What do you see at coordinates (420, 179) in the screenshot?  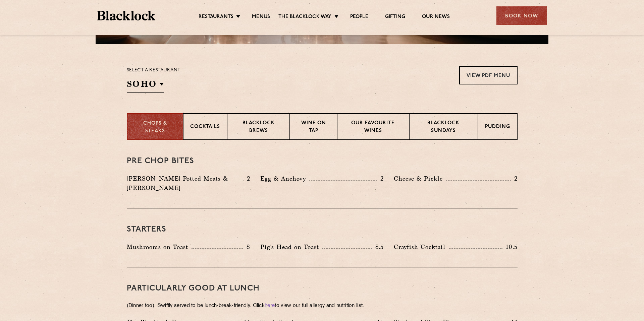 I see `p: Cheese & Pickle` at bounding box center [420, 179].